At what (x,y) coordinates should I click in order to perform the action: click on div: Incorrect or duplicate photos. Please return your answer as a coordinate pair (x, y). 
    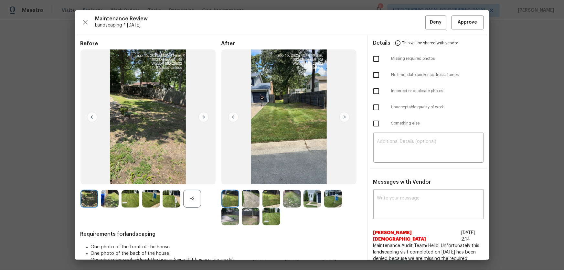
    Looking at the image, I should click on (429, 91).